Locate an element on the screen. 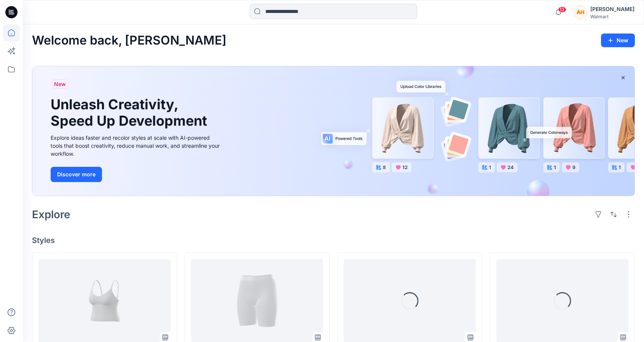 The image size is (644, 342). span: 13 is located at coordinates (562, 10).